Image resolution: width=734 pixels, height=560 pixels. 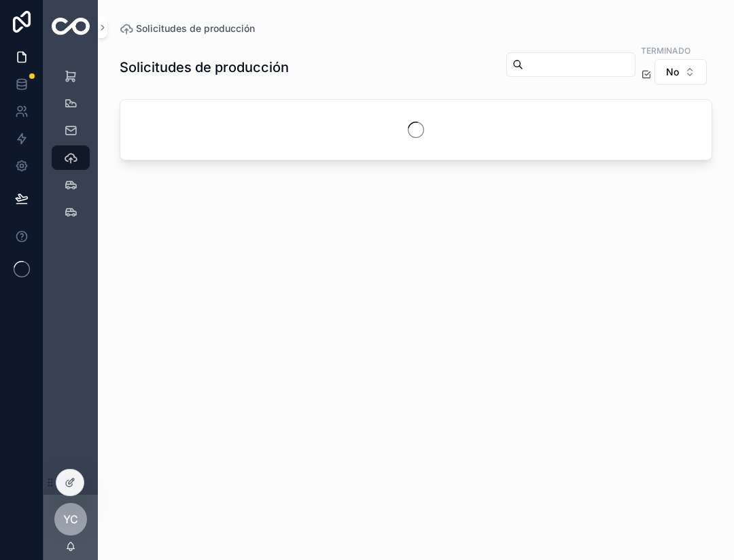 I want to click on h1: Solicitudes de producción, so click(x=204, y=67).